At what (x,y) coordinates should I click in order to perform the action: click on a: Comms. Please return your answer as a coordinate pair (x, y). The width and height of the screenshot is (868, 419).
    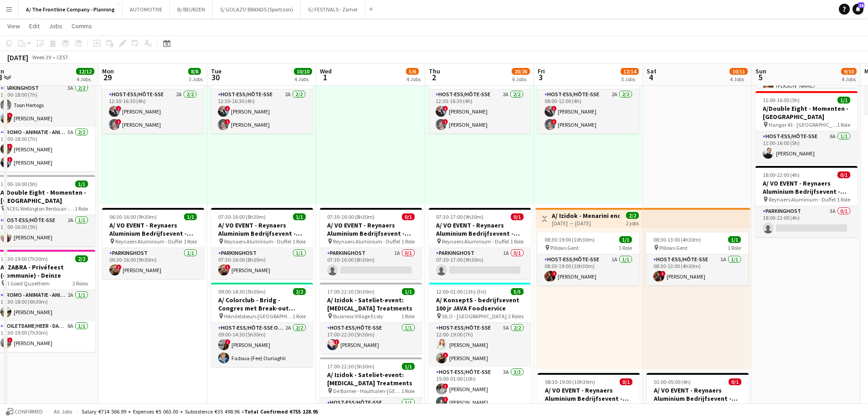
    Looking at the image, I should click on (81, 26).